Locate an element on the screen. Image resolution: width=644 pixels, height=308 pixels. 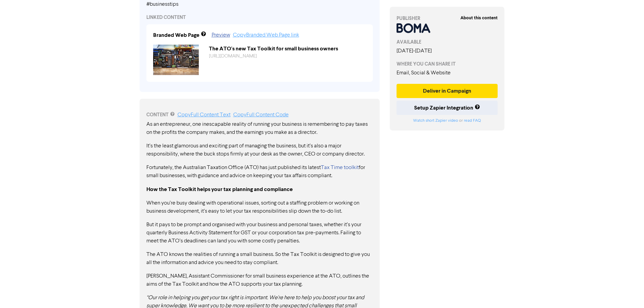
p: When you’re busy dealing with operational issues, sorting out a staffing problem or working on bu... is located at coordinates (260, 207).